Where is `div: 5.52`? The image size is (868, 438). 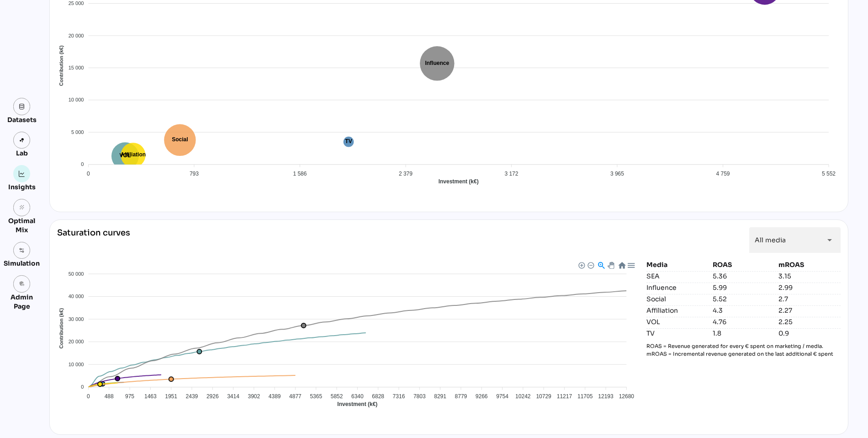
div: 5.52 is located at coordinates (744, 299).